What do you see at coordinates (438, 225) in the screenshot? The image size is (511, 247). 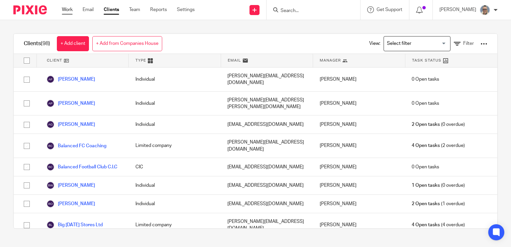 I see `span: (4 overdue)` at bounding box center [438, 225].